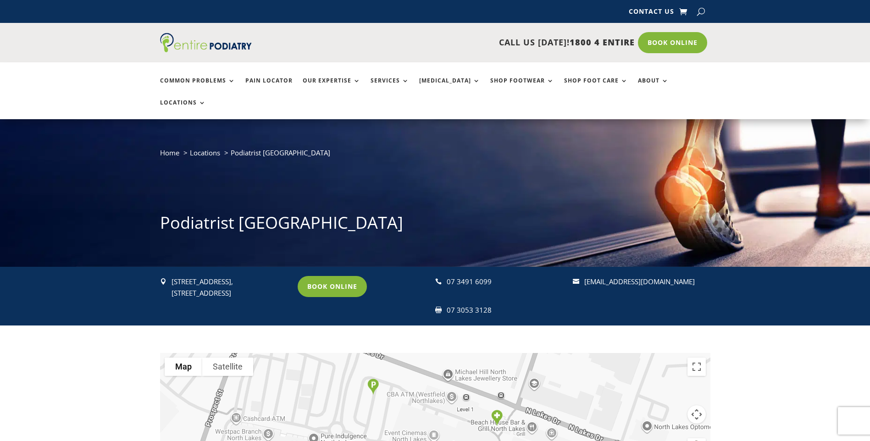 Image resolution: width=870 pixels, height=441 pixels. I want to click on a: Shop Footwear, so click(522, 87).